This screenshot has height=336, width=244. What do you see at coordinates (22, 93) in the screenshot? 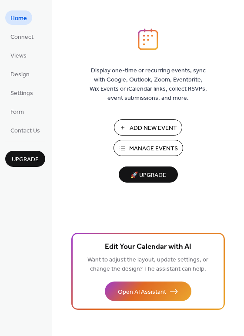
I see `span: Settings` at bounding box center [22, 93].